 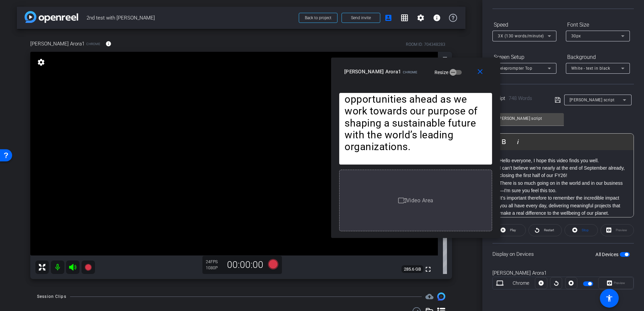 I want to click on p: Hello everyone, I hope this video finds you well., so click(x=563, y=161).